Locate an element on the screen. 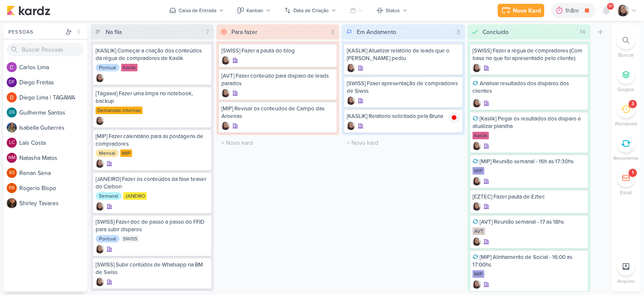 This screenshot has height=295, width=644. div: 14 is located at coordinates (582, 32).